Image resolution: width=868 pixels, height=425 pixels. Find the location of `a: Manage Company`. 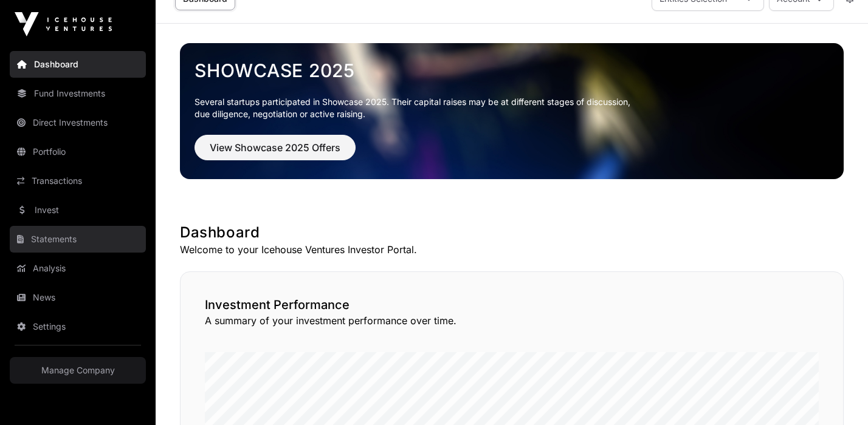

a: Manage Company is located at coordinates (78, 371).